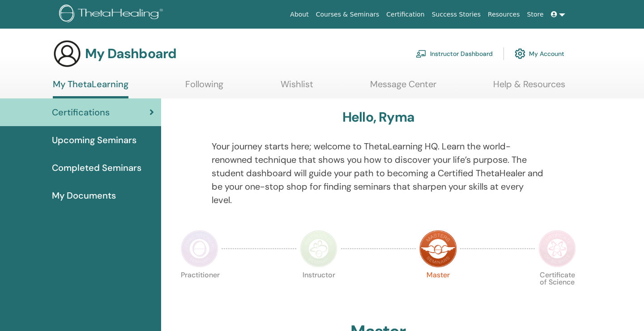 This screenshot has width=644, height=331. What do you see at coordinates (319, 249) in the screenshot?
I see `img: Instructor` at bounding box center [319, 249].